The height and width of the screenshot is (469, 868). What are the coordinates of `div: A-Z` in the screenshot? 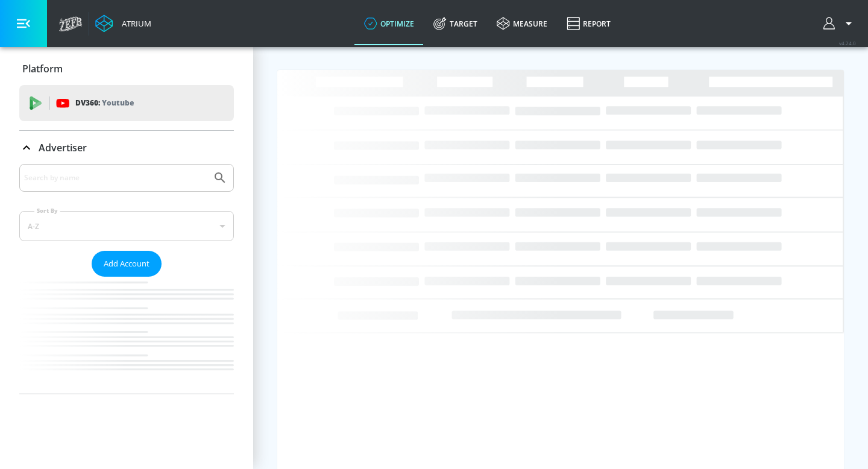 It's located at (126, 226).